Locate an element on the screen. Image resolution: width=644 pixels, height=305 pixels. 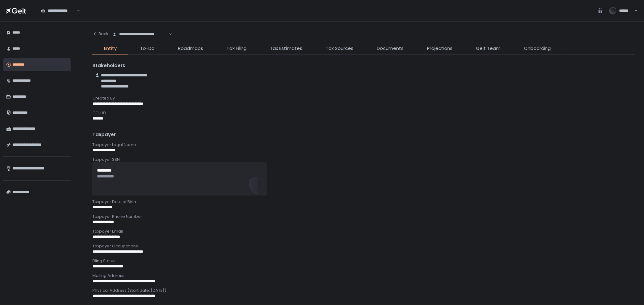
div: Mailing Address is located at coordinates (363, 276).